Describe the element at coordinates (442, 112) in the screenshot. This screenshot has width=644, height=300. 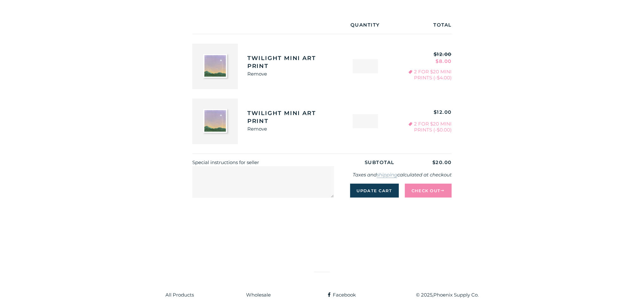
I see `span: $12.00` at that location.